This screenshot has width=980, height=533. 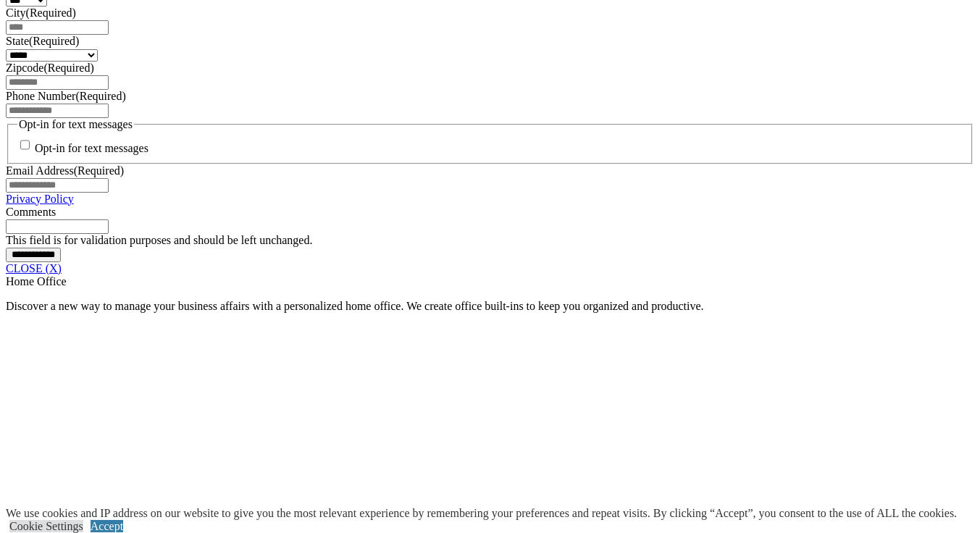 I want to click on label: Phone Number, so click(x=66, y=96).